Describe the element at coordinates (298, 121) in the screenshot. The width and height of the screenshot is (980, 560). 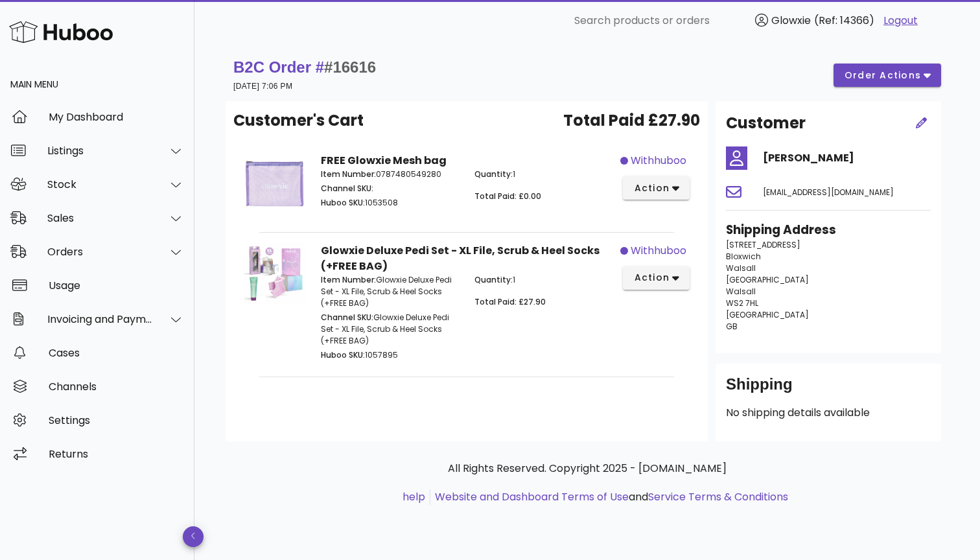
I see `span: Customer's Cart` at that location.